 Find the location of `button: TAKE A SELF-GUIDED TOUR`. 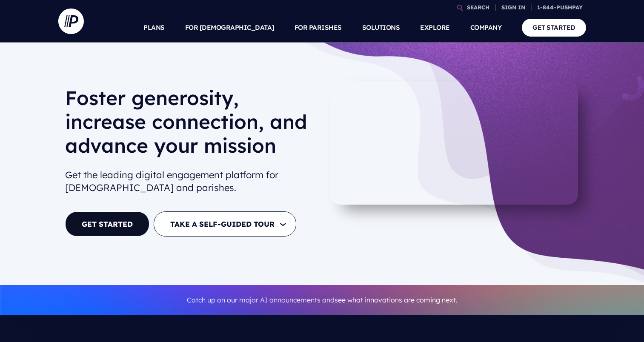

button: TAKE A SELF-GUIDED TOUR is located at coordinates (225, 224).